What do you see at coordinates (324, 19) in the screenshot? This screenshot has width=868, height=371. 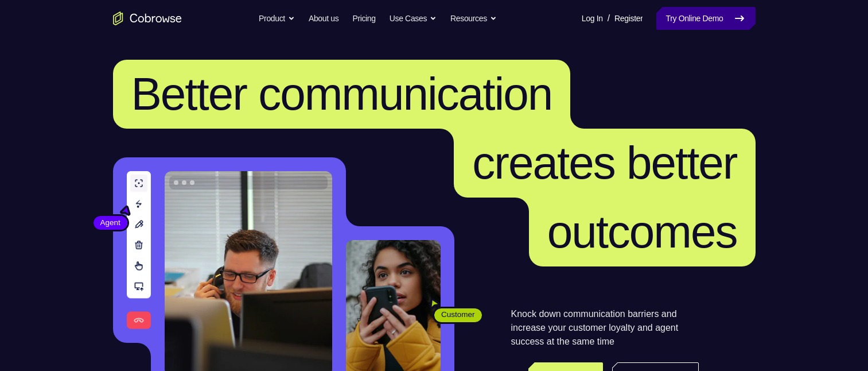 I see `a: About us` at bounding box center [324, 19].